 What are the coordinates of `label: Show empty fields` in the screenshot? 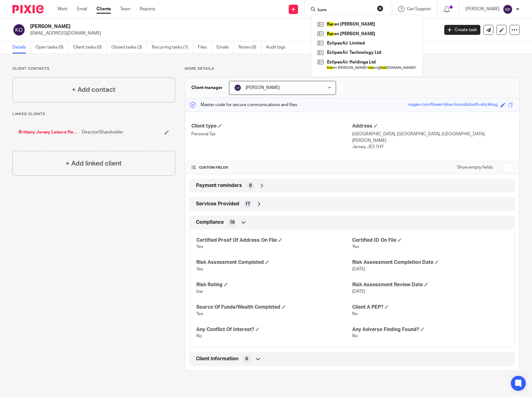 It's located at (475, 167).